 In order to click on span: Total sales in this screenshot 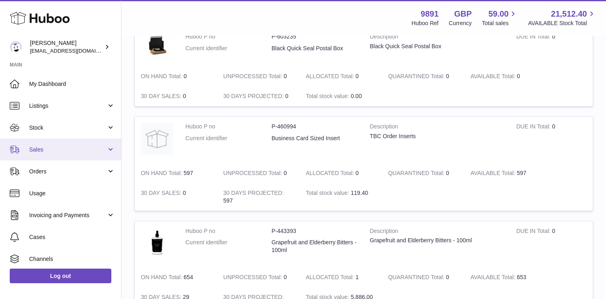, I will do `click(499, 23)`.